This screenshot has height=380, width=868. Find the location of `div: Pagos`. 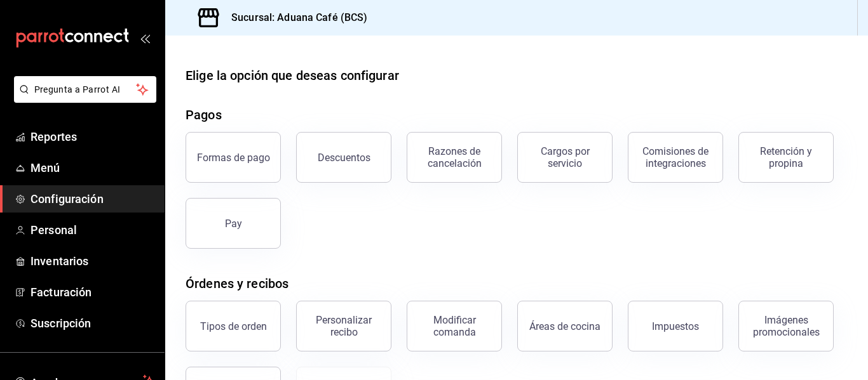

div: Pagos is located at coordinates (203, 115).